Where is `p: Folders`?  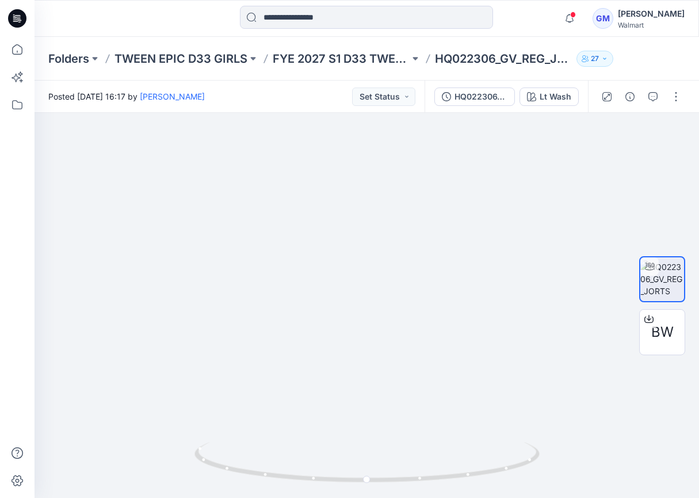 p: Folders is located at coordinates (68, 59).